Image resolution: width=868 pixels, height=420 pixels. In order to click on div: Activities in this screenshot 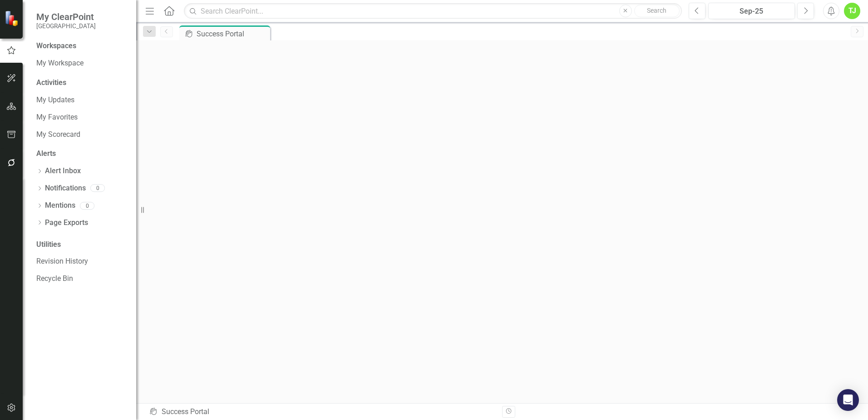, I will do `click(82, 83)`.